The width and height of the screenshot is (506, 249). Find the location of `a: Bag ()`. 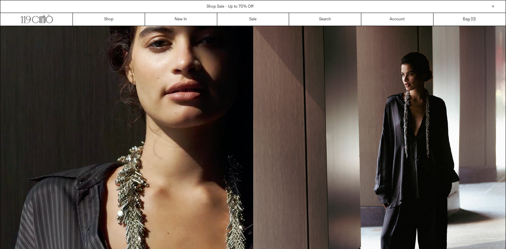

a: Bag () is located at coordinates (470, 19).